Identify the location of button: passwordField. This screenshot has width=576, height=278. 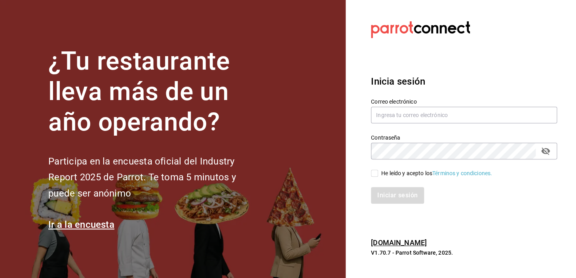
(545, 151).